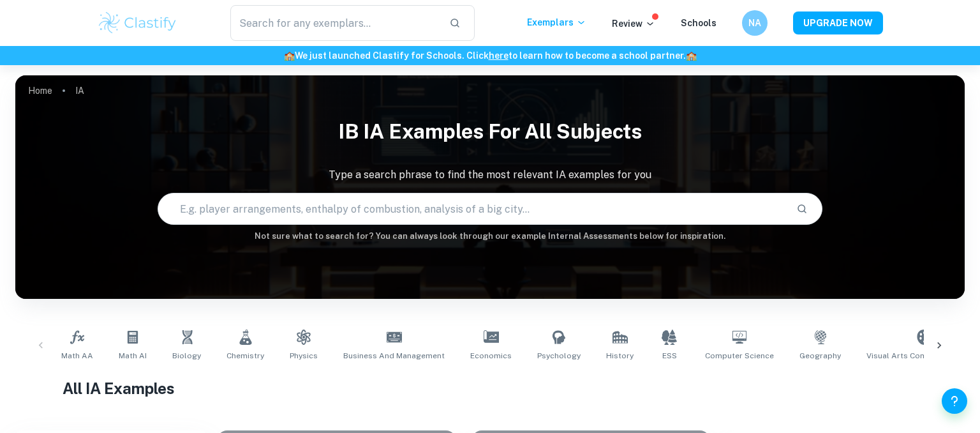 This screenshot has width=980, height=433. What do you see at coordinates (491, 356) in the screenshot?
I see `span: Economics` at bounding box center [491, 356].